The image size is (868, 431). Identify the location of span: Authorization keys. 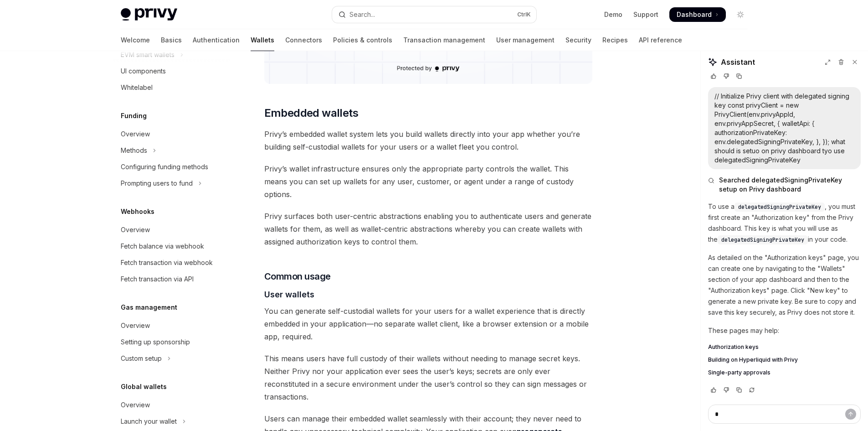
(733, 348).